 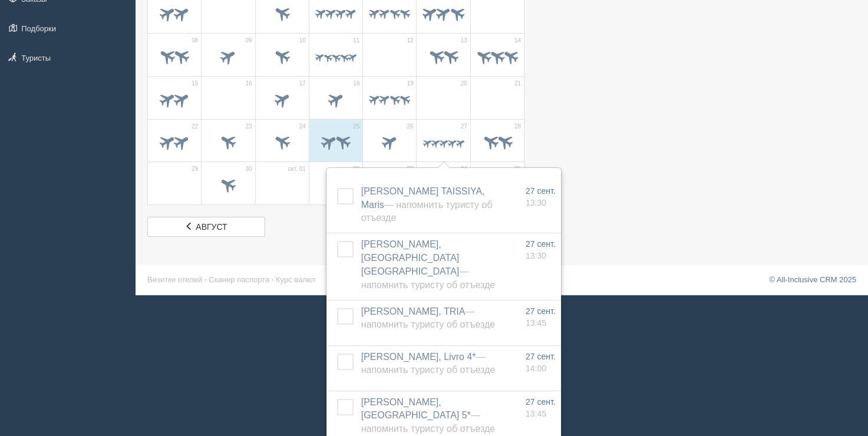 I want to click on span: 03, so click(x=410, y=169).